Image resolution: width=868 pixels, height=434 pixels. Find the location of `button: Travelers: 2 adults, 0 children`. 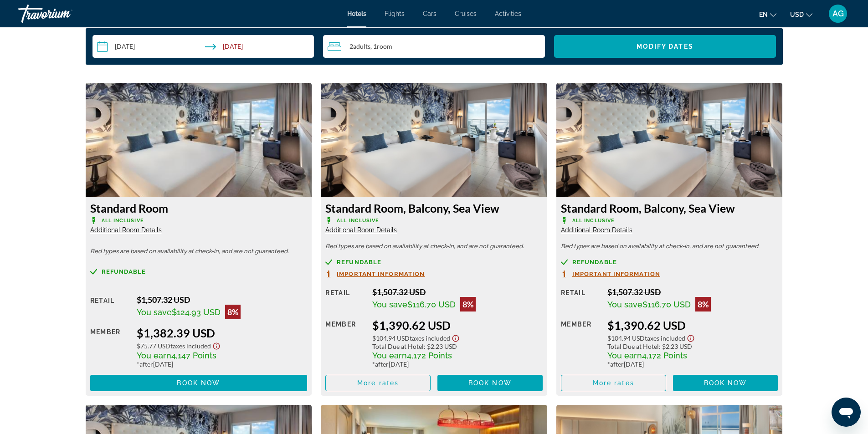

button: Travelers: 2 adults, 0 children is located at coordinates (434, 47).